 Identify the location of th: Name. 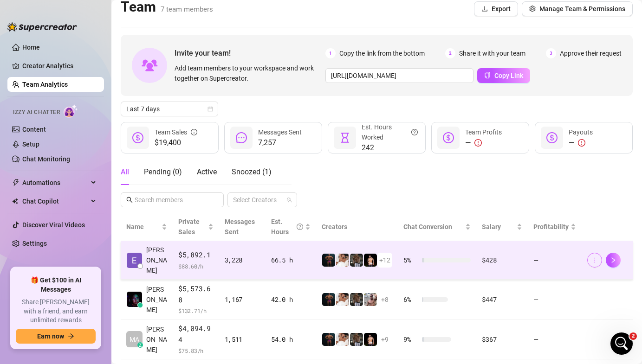
(147, 227).